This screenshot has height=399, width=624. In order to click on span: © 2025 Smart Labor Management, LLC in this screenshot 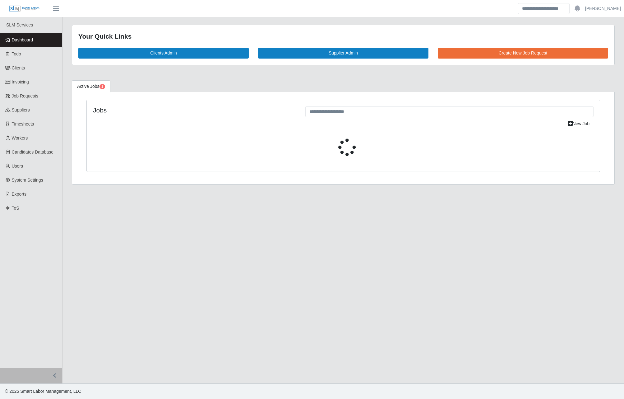, I will do `click(43, 391)`.